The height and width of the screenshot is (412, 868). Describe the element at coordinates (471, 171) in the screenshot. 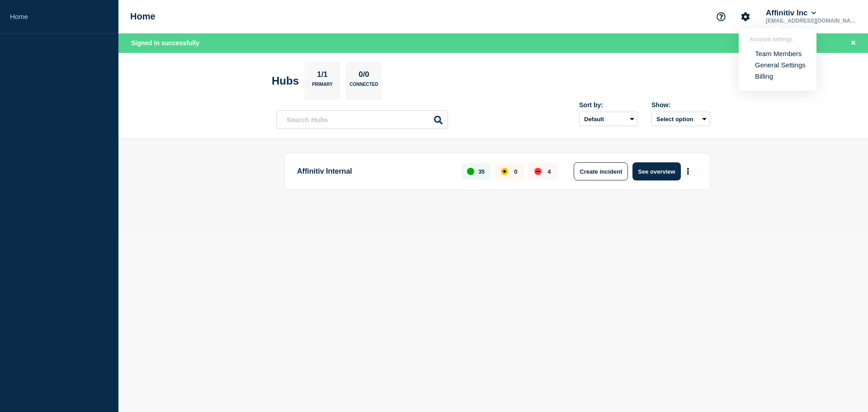

I see `div: up` at that location.